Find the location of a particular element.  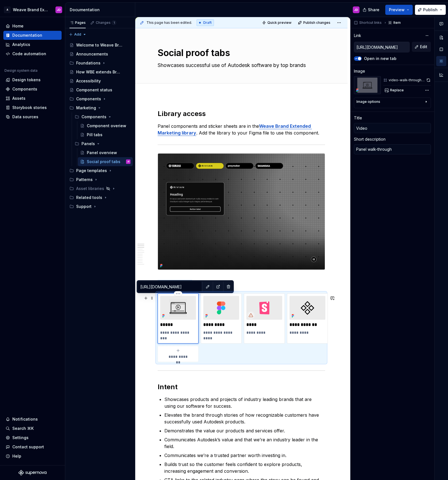

div: Image options is located at coordinates (369, 102).